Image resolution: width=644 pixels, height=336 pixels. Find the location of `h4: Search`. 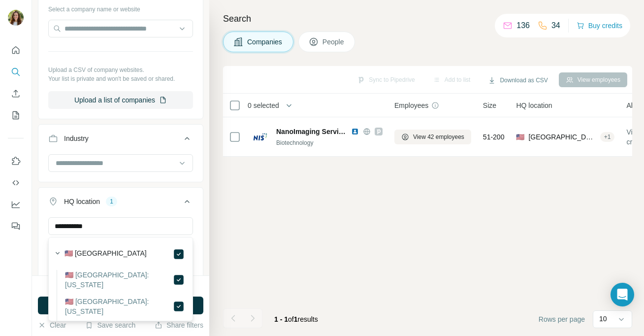

h4: Search is located at coordinates (427, 18).